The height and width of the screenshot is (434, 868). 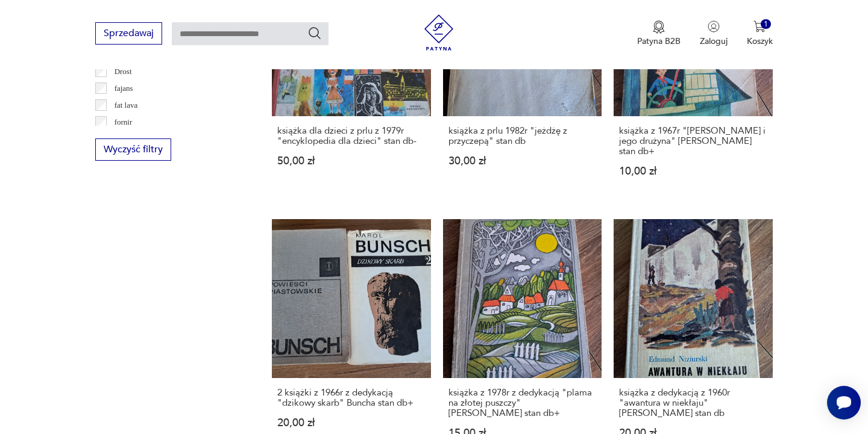 What do you see at coordinates (713, 41) in the screenshot?
I see `p: Zaloguj` at bounding box center [713, 41].